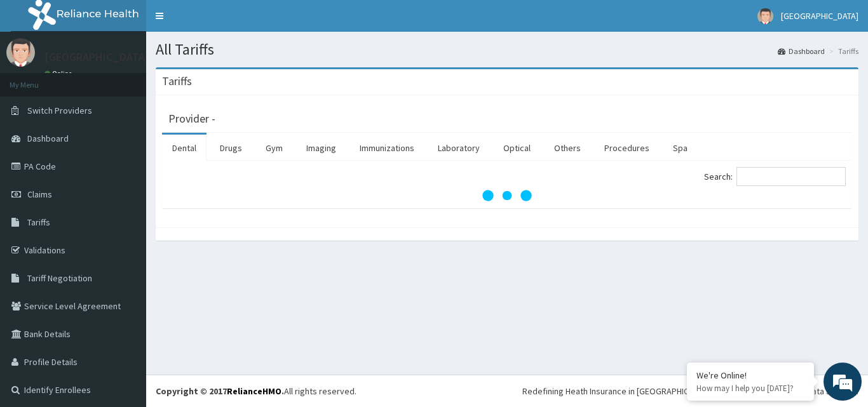 This screenshot has height=407, width=868. Describe the element at coordinates (40, 194) in the screenshot. I see `span: Claims` at that location.